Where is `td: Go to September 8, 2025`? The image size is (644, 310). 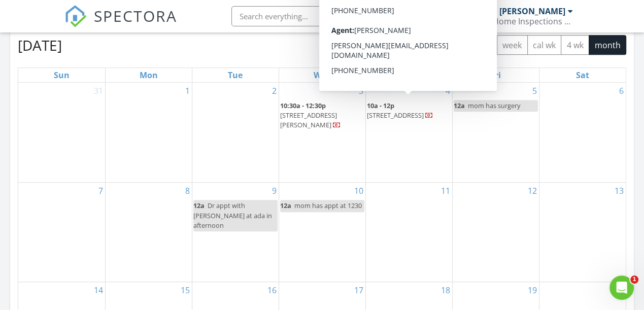
td: Go to September 8, 2025 is located at coordinates (149, 232).